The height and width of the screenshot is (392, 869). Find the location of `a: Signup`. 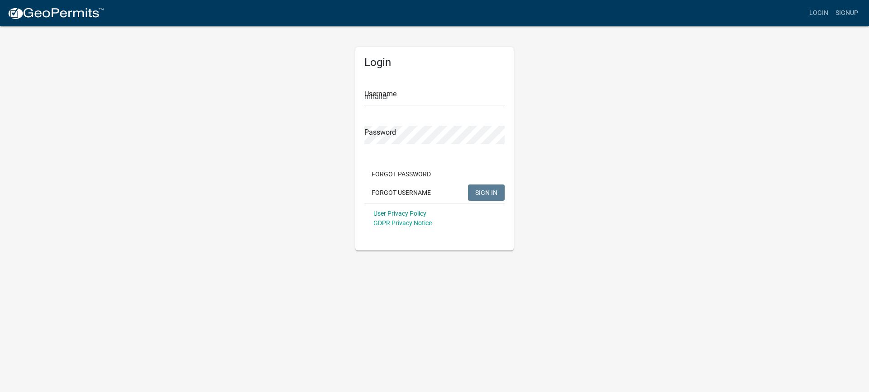

a: Signup is located at coordinates (847, 13).